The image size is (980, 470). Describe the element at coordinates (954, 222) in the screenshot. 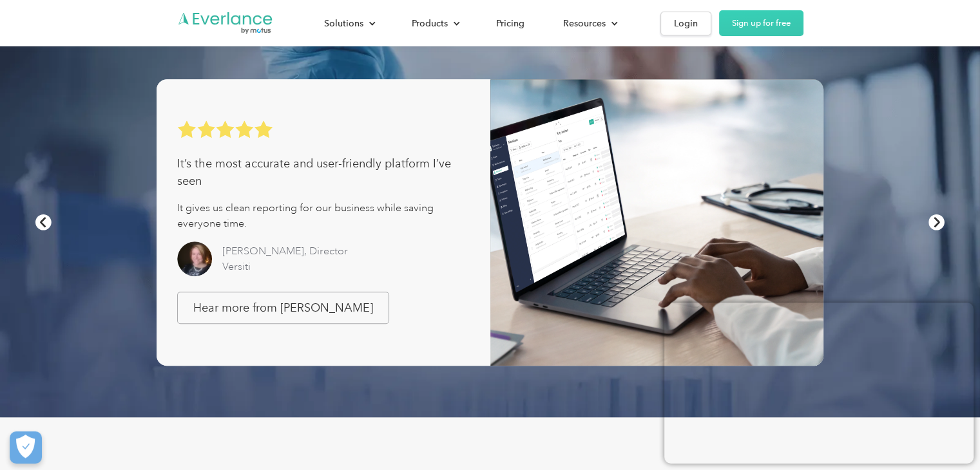

I see `div: next slide` at that location.